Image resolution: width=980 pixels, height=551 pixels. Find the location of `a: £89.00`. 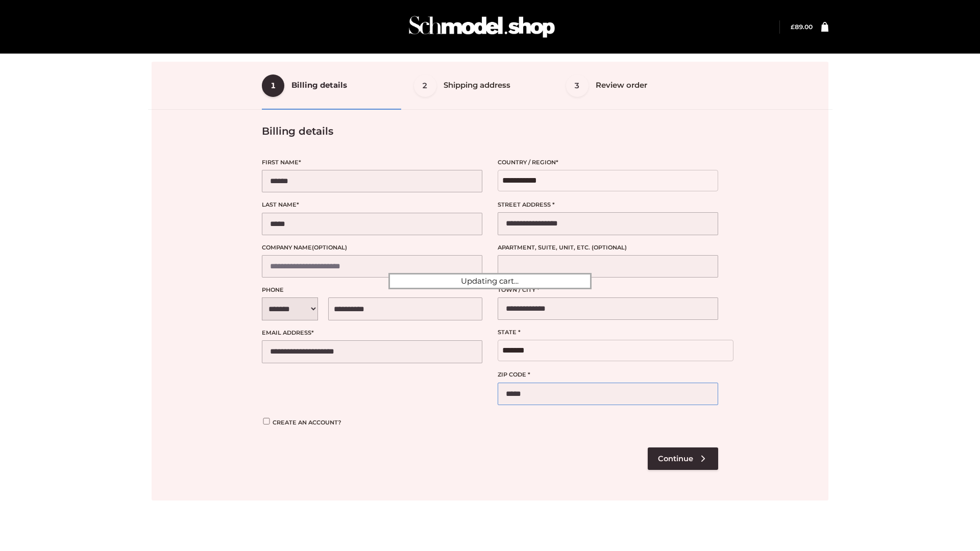

a: £89.00 is located at coordinates (802, 26).